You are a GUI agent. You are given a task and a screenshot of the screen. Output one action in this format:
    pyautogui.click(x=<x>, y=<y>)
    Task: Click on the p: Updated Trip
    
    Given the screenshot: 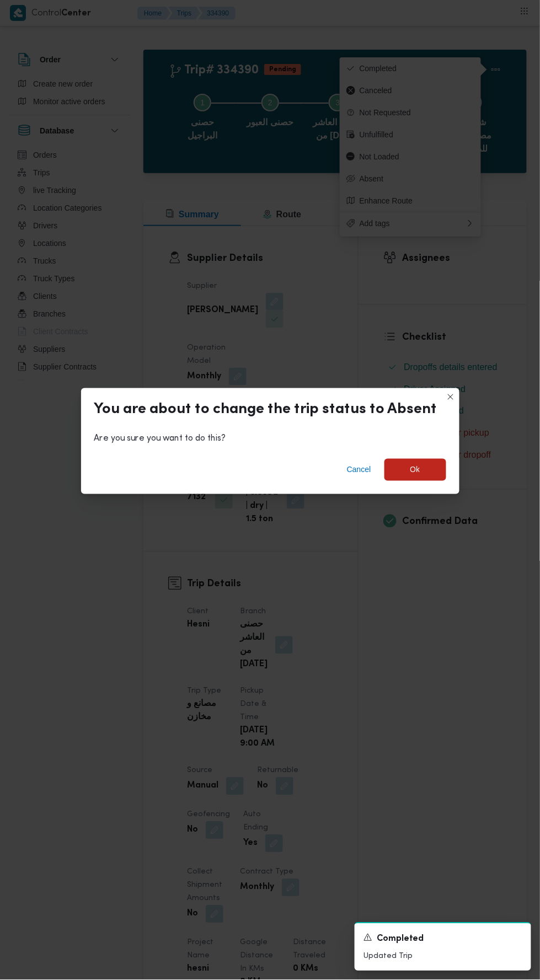 What is the action you would take?
    pyautogui.click(x=443, y=956)
    